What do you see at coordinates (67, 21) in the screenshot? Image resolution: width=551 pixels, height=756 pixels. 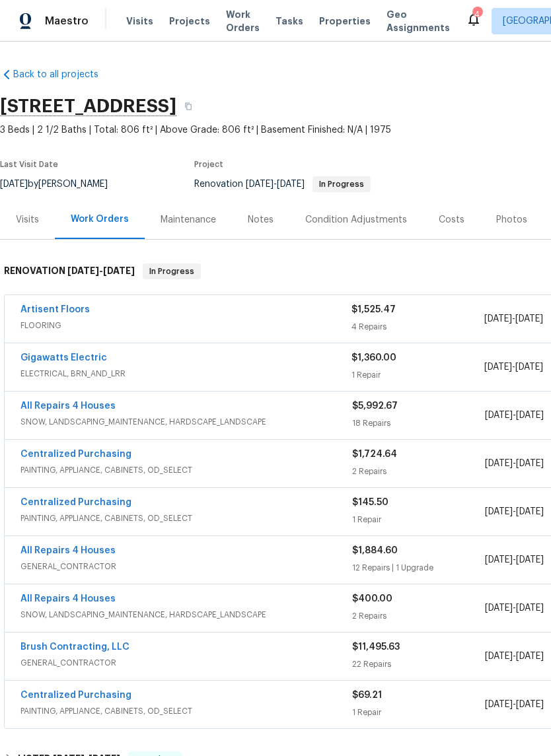 I see `span: Maestro` at bounding box center [67, 21].